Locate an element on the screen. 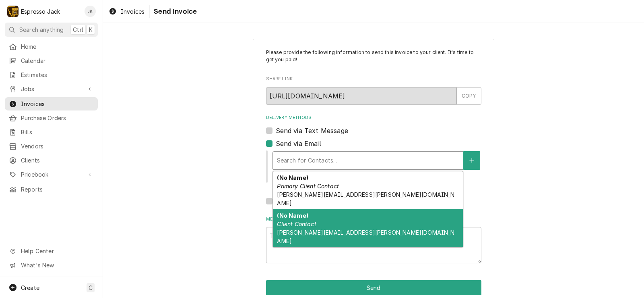 The image size is (644, 298). a: Estimates is located at coordinates (51, 74).